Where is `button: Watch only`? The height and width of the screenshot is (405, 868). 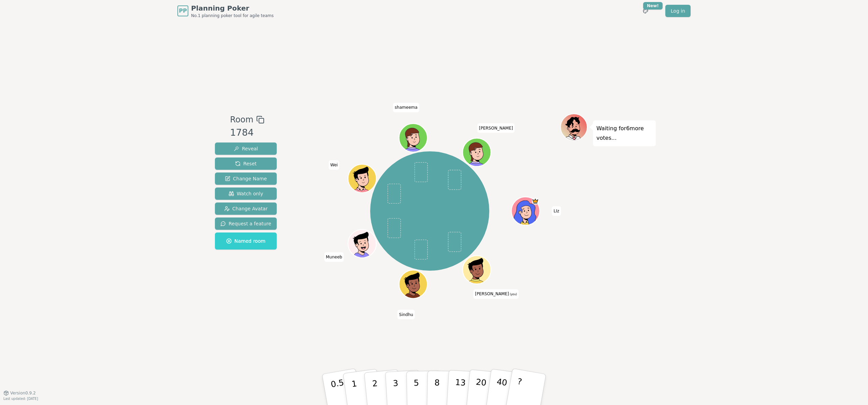
button: Watch only is located at coordinates (246, 194).